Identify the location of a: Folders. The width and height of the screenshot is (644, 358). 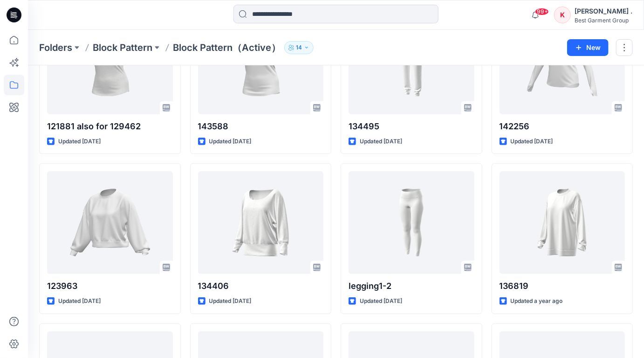
(55, 48).